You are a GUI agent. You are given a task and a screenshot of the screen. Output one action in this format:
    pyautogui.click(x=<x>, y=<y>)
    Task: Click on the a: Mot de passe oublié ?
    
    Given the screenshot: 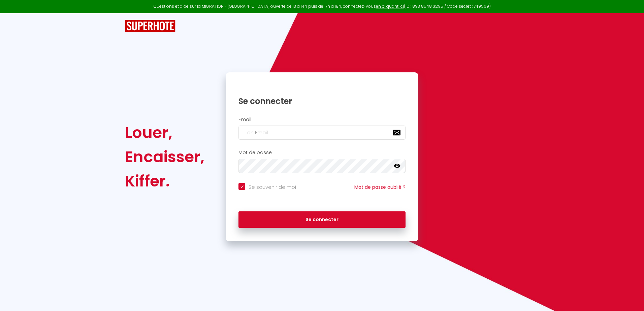 What is the action you would take?
    pyautogui.click(x=380, y=187)
    